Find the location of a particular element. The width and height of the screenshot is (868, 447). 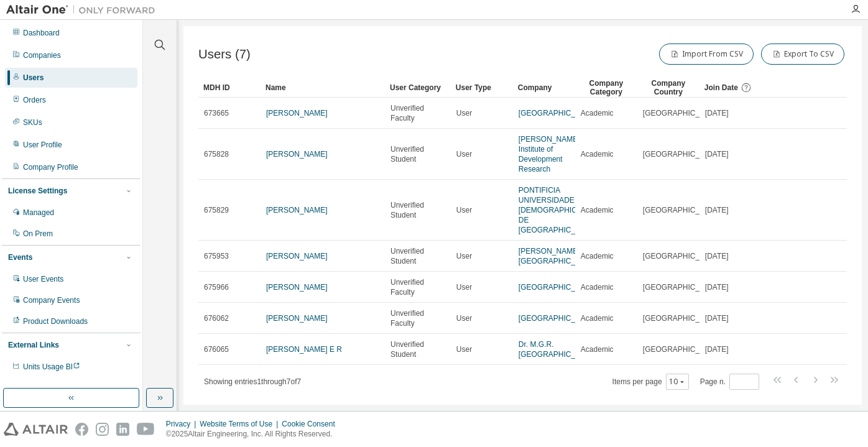

p: © 2025 Altair Engineering, Inc. All Rights Reserved. is located at coordinates (254, 434).